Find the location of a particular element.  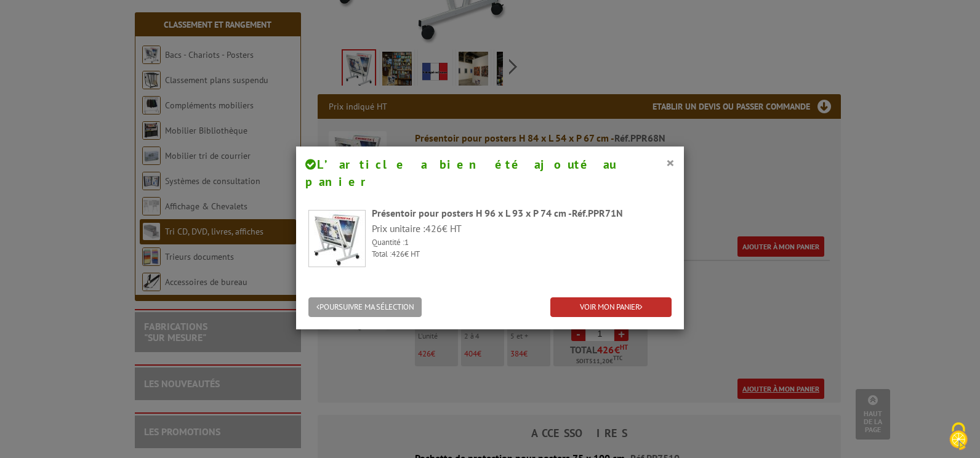

button: POURSUIVRE MA SÉLECTION is located at coordinates (365, 307).